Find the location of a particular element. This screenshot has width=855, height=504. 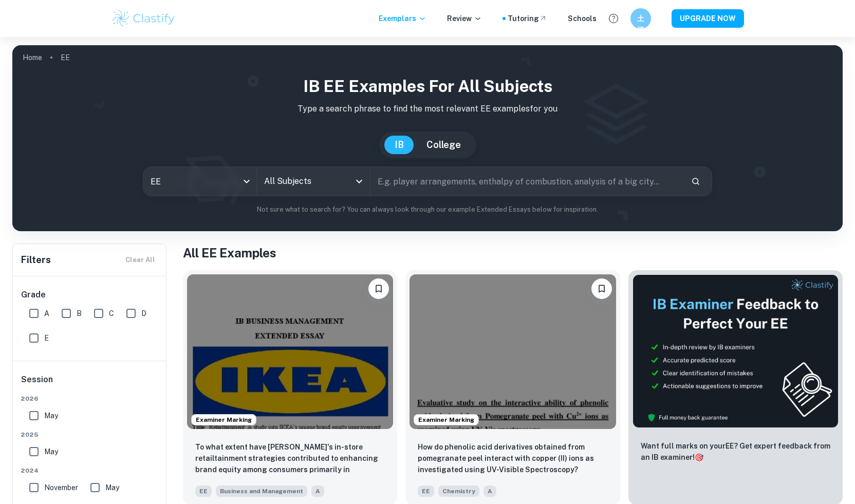

div: Tutoring is located at coordinates (527, 18).